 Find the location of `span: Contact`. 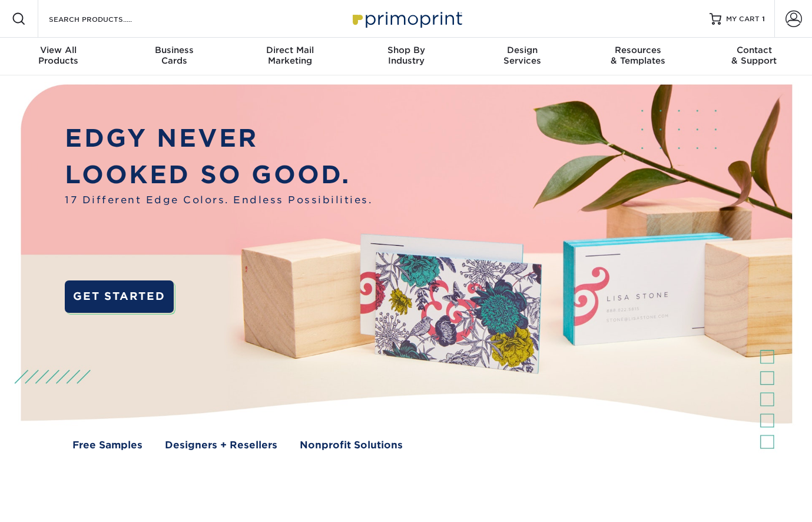

span: Contact is located at coordinates (753, 50).